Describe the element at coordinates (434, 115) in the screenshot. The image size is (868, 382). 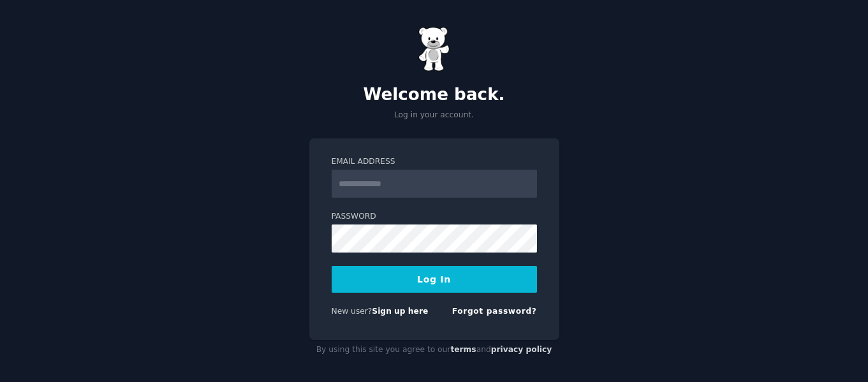
I see `p: Log in your account.` at that location.